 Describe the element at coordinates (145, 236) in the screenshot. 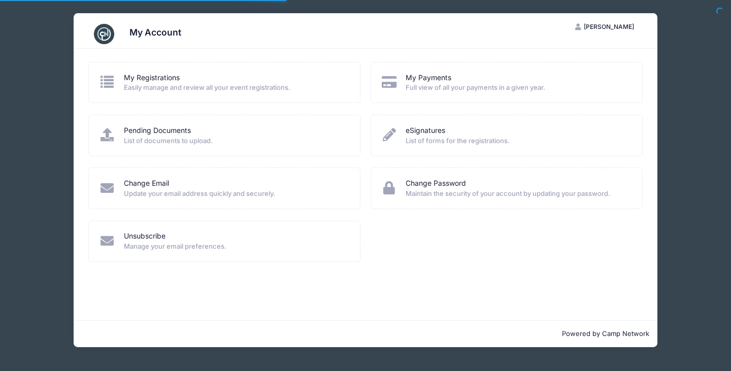

I see `a: Unsubscribe` at that location.